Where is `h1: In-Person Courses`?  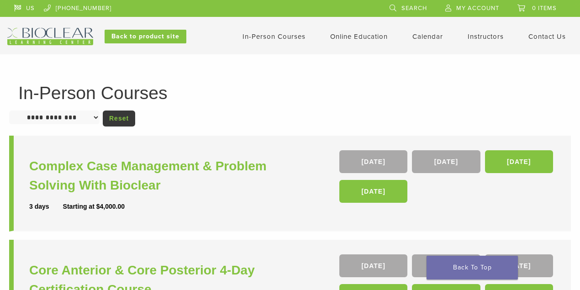 h1: In-Person Courses is located at coordinates (290, 93).